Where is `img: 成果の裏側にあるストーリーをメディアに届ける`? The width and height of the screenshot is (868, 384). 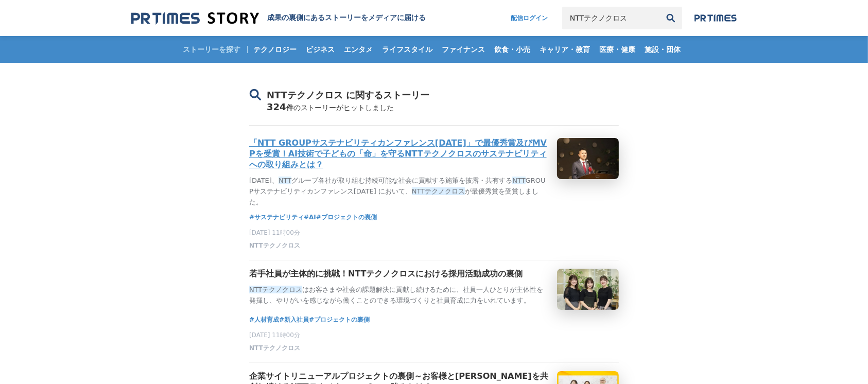
img: 成果の裏側にあるストーリーをメディアに届ける is located at coordinates (195, 18).